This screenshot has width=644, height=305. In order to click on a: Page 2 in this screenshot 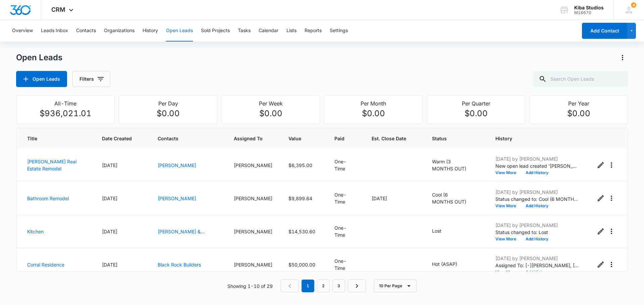, I will do `click(323, 286)`.